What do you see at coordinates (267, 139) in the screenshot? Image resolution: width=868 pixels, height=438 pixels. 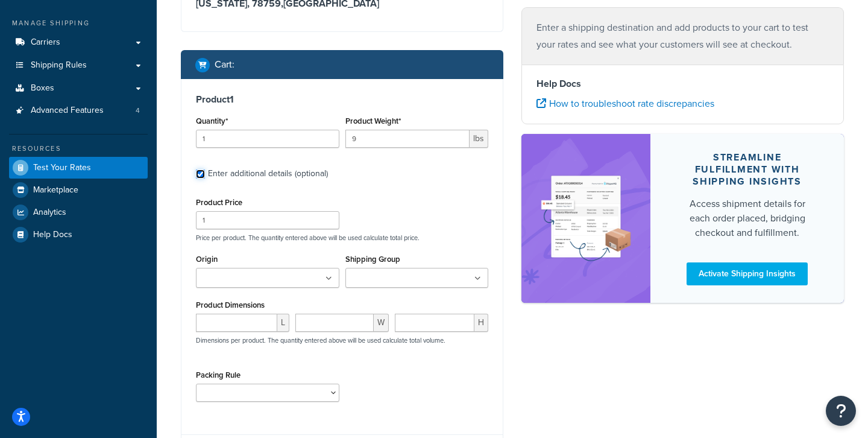 I see `input: 0` at bounding box center [267, 139].